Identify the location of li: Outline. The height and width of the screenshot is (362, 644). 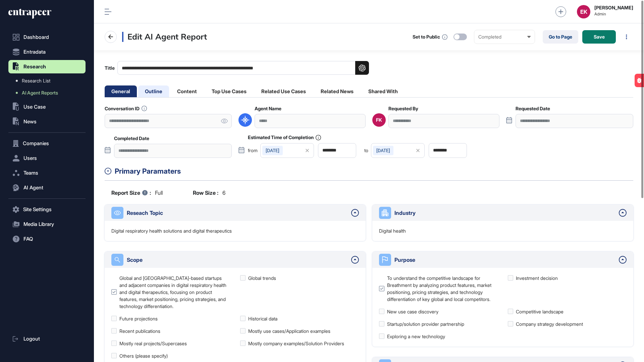
(154, 91).